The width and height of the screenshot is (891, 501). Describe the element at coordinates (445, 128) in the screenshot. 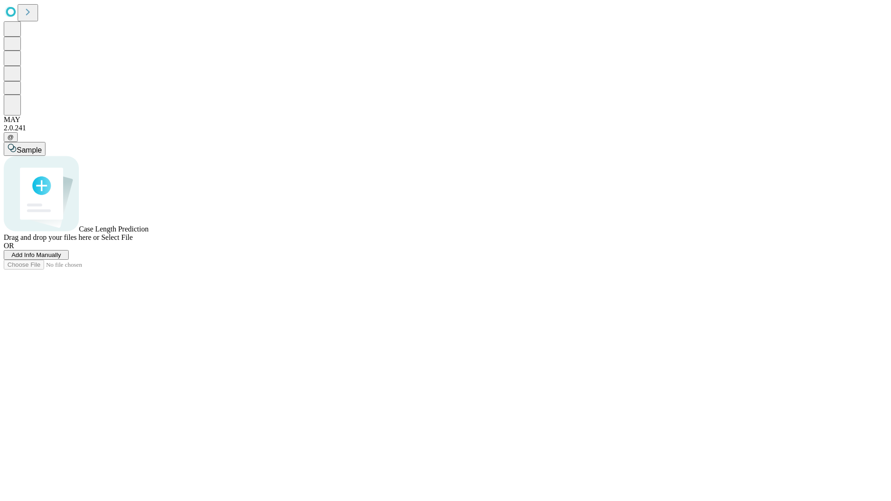

I see `div: 2.0.241` at that location.